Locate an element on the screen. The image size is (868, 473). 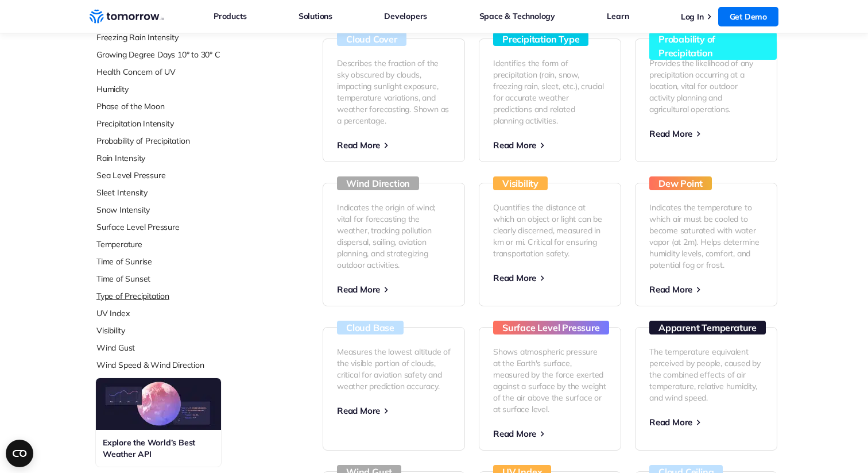
h3: Apparent Temperature is located at coordinates (708, 327).